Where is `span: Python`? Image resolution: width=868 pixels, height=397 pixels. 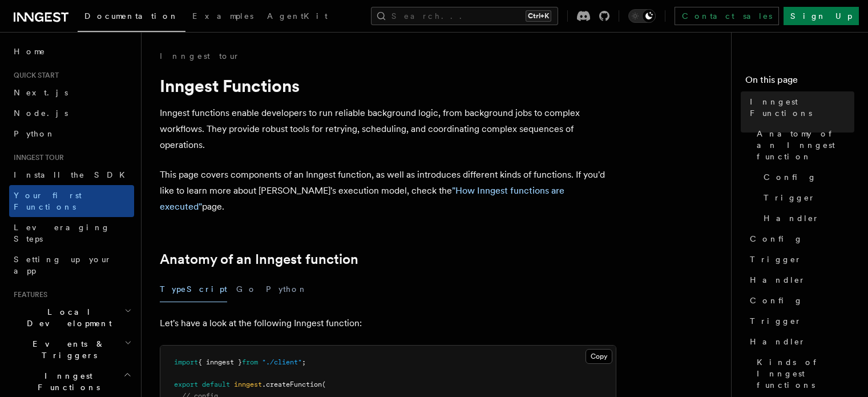 span: Python is located at coordinates (35, 134).